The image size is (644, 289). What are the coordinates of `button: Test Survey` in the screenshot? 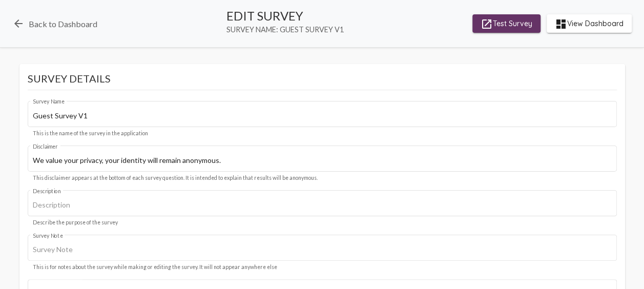 It's located at (506, 24).